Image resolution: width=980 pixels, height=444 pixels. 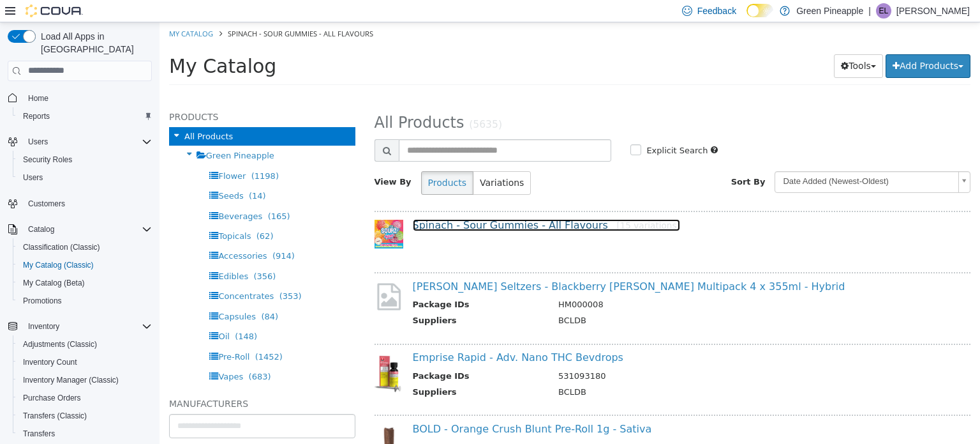 What do you see at coordinates (516, 128) in the screenshot?
I see `label: Explicit Search` at bounding box center [516, 128].